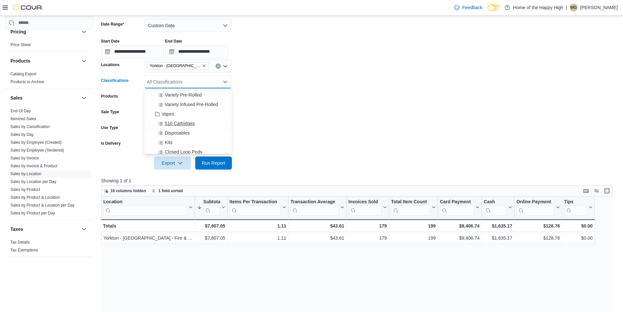 The width and height of the screenshot is (623, 312). I want to click on span: Dark Mode, so click(488, 11).